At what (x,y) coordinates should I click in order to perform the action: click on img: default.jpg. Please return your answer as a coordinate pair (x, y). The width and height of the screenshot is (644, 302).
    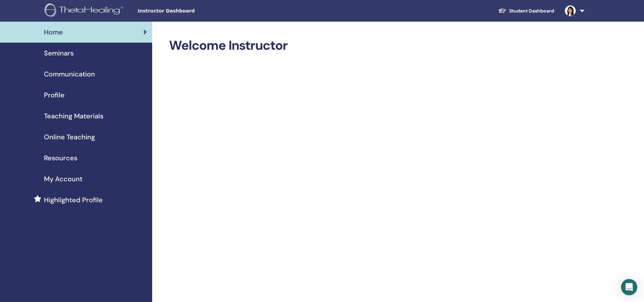
    Looking at the image, I should click on (570, 11).